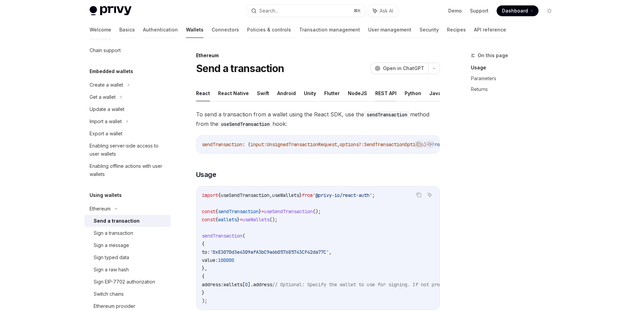  I want to click on button: Toggle dark mode, so click(549, 11).